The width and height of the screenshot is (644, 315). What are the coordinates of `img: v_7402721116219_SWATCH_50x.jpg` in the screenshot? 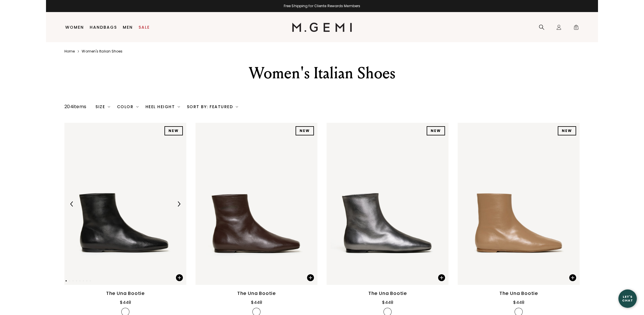 It's located at (256, 312).